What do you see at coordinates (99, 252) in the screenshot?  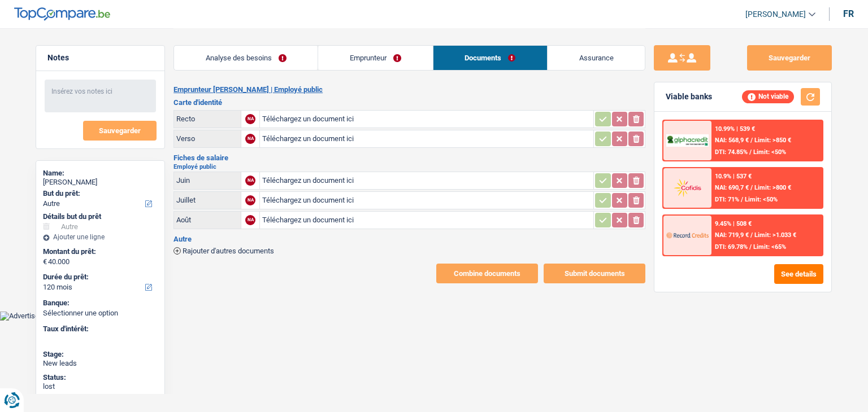 I see `label: Montant du prêt:` at bounding box center [99, 252].